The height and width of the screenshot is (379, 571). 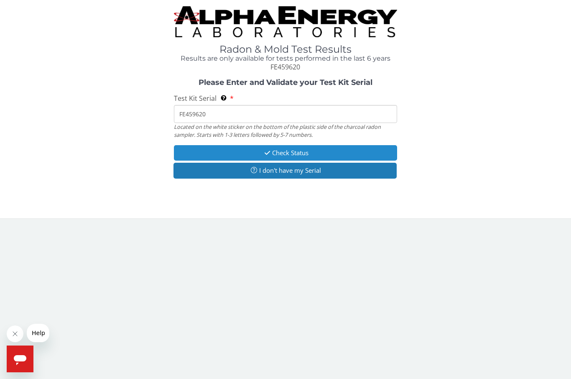 I want to click on button: Check Status, so click(x=285, y=153).